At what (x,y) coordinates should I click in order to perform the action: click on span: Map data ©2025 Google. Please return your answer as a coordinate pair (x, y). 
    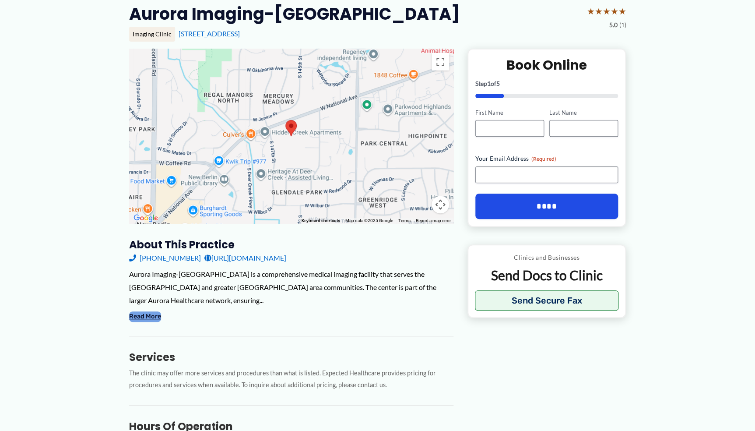
    Looking at the image, I should click on (369, 220).